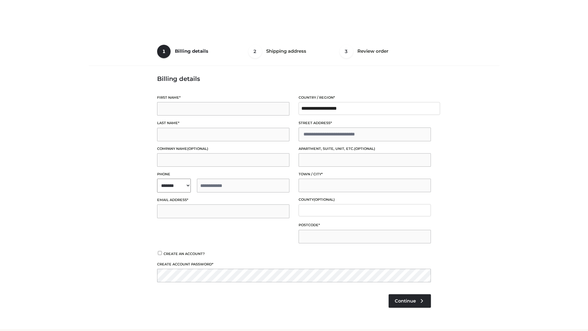 The width and height of the screenshot is (588, 331). I want to click on span: Continue, so click(405, 301).